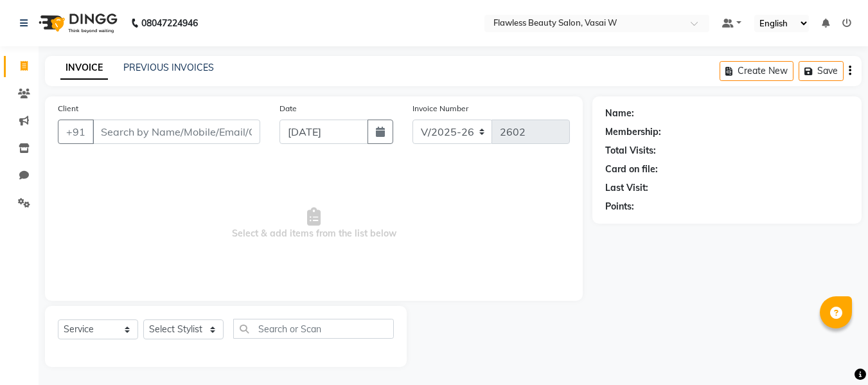 The height and width of the screenshot is (385, 868). I want to click on input: Search by Name/Mobile/Email/Code, so click(176, 132).